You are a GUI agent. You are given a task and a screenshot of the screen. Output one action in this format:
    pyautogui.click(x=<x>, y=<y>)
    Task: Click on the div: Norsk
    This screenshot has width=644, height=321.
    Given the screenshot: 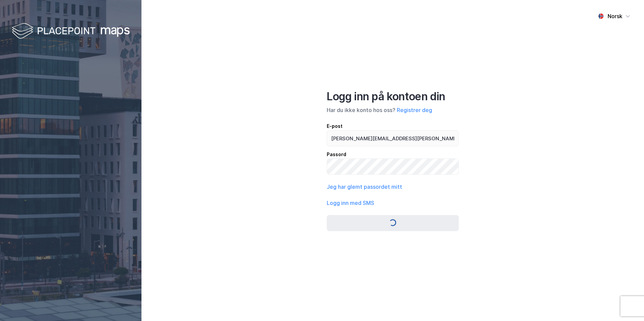 What is the action you would take?
    pyautogui.click(x=615, y=16)
    